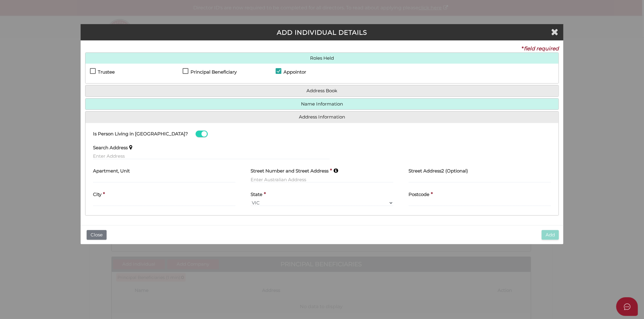  What do you see at coordinates (550, 235) in the screenshot?
I see `button: Add` at bounding box center [550, 235].